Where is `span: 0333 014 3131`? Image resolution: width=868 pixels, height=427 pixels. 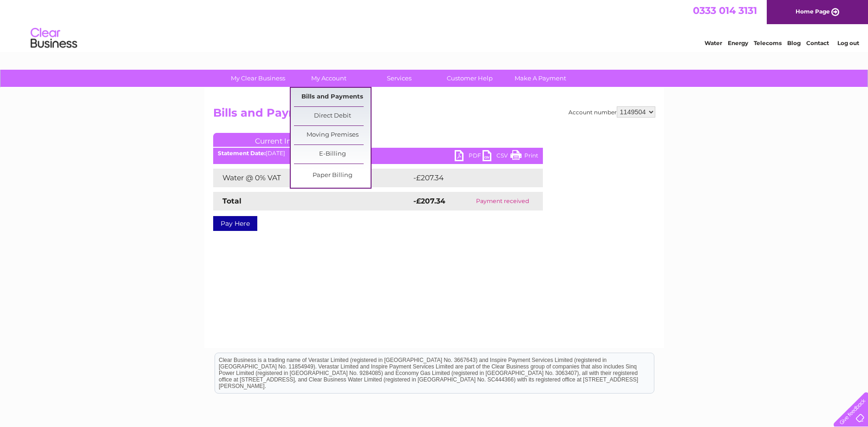
span: 0333 014 3131 is located at coordinates (725, 11).